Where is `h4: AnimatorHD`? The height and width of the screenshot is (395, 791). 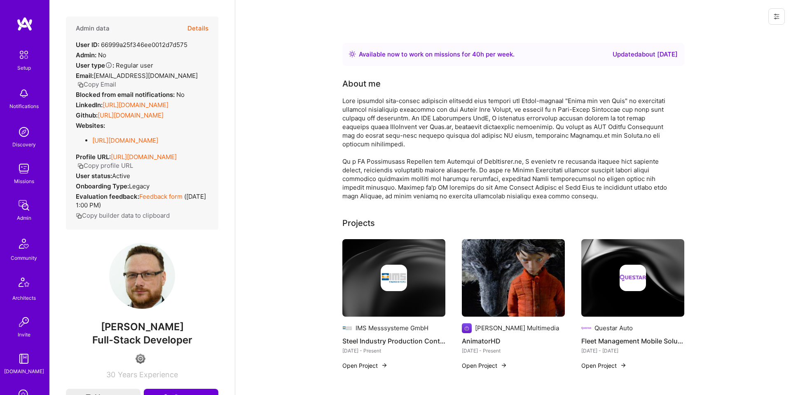 h4: AnimatorHD is located at coordinates (513, 341).